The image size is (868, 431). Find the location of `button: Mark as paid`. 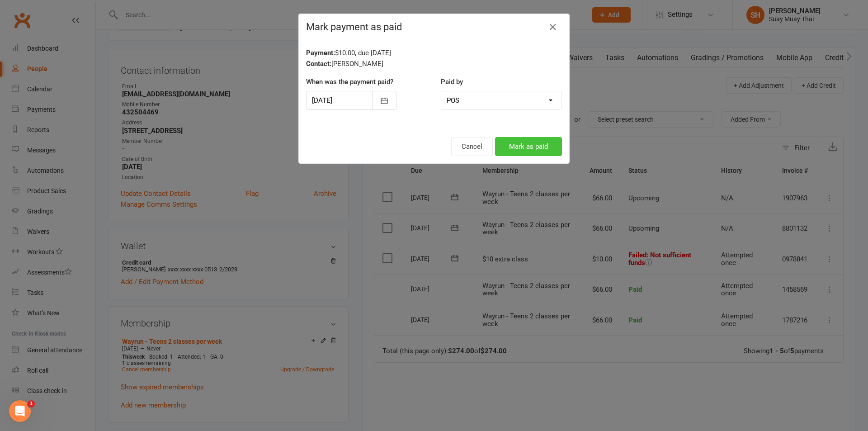

button: Mark as paid is located at coordinates (528, 146).